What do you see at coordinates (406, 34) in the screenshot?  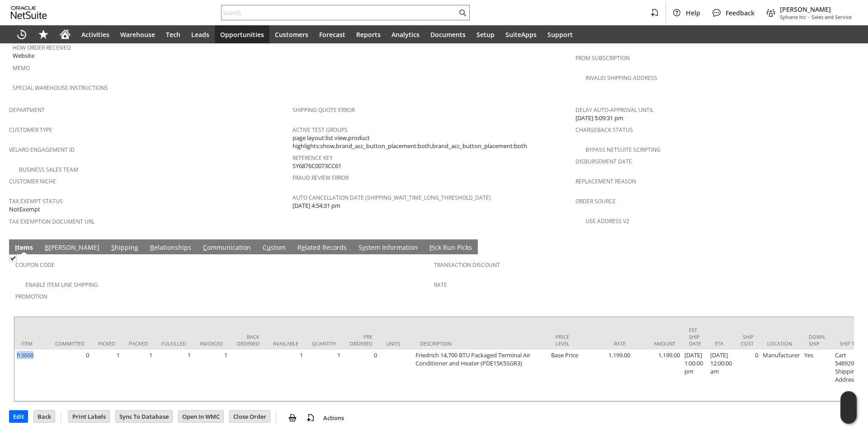 I see `a: Analytics` at bounding box center [406, 34].